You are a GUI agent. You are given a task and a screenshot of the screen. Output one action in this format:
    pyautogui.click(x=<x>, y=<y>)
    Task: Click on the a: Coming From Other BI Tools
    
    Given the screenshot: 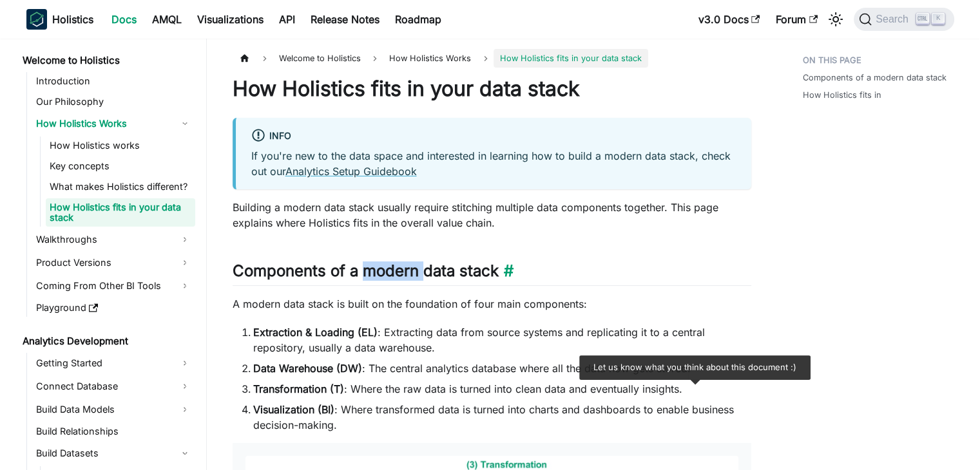 What is the action you would take?
    pyautogui.click(x=113, y=286)
    